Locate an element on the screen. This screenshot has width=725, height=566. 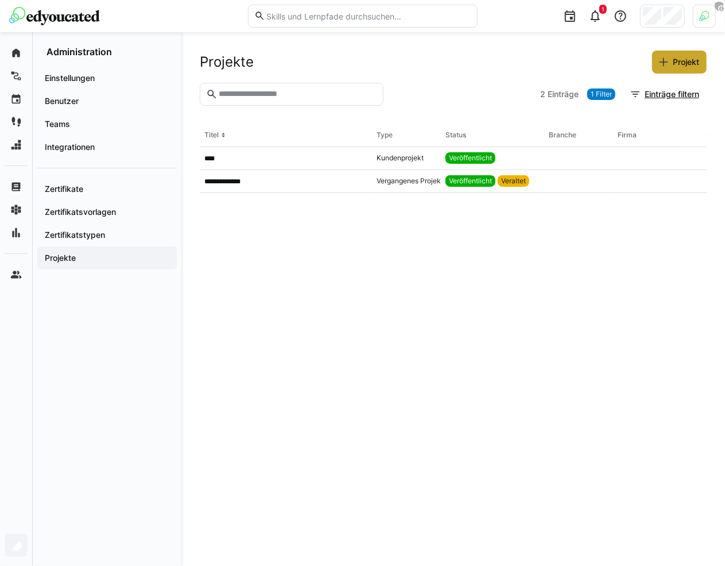
div: Type is located at coordinates (385, 135).